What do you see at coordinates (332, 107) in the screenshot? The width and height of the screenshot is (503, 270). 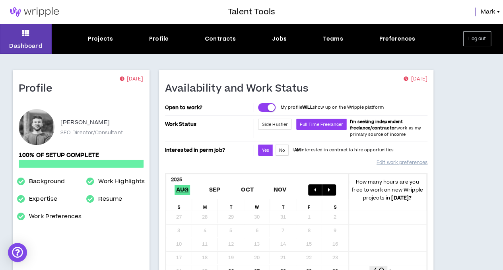 I see `p: My profile show up on the Wripple platform` at bounding box center [332, 107].